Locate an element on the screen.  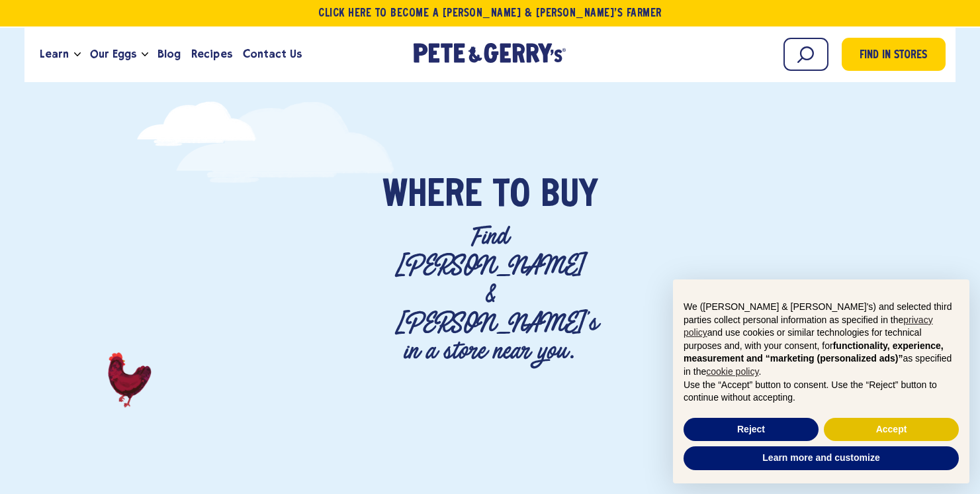
button: Open the dropdown menu for Learn is located at coordinates (77, 55).